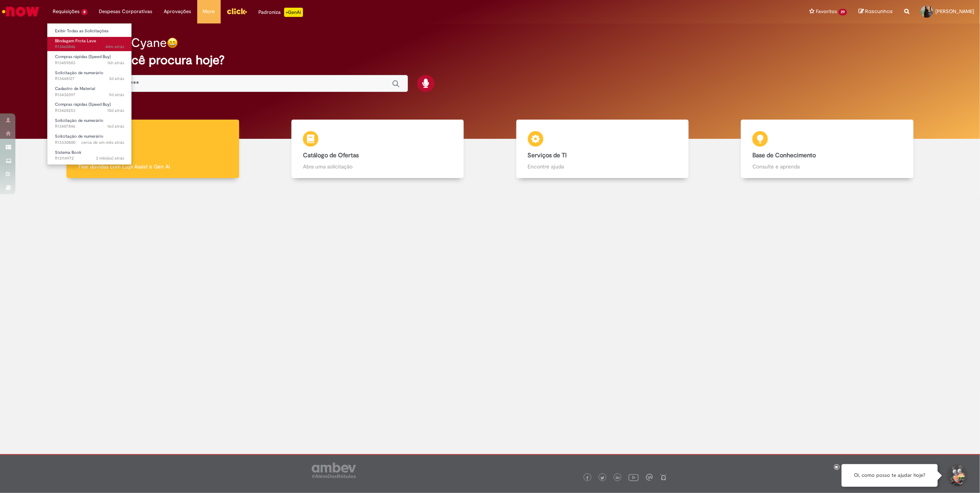 This screenshot has width=980, height=493. What do you see at coordinates (172, 43) in the screenshot?
I see `img: happy-face.png` at bounding box center [172, 43].